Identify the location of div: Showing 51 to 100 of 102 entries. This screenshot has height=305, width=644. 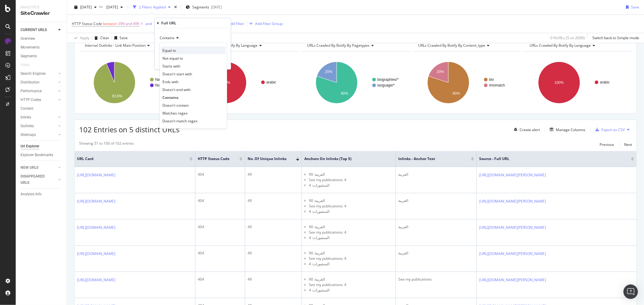
(106, 144).